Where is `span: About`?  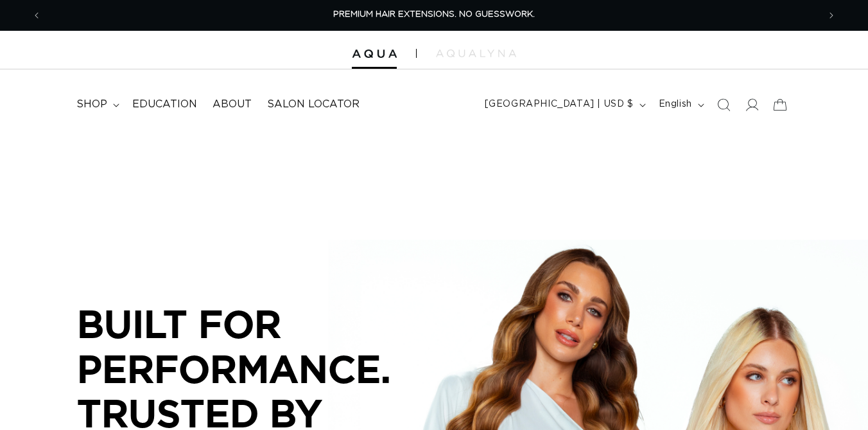
span: About is located at coordinates (232, 104).